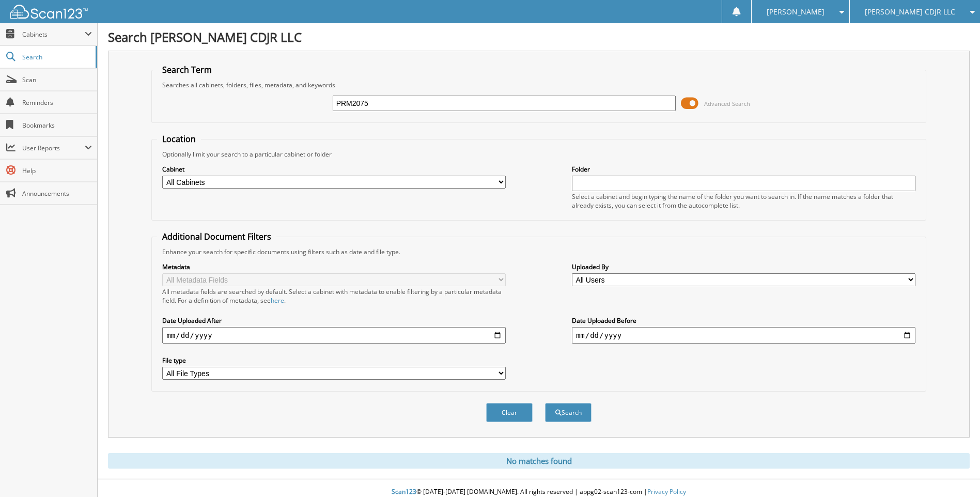  I want to click on span: Cabinets, so click(53, 34).